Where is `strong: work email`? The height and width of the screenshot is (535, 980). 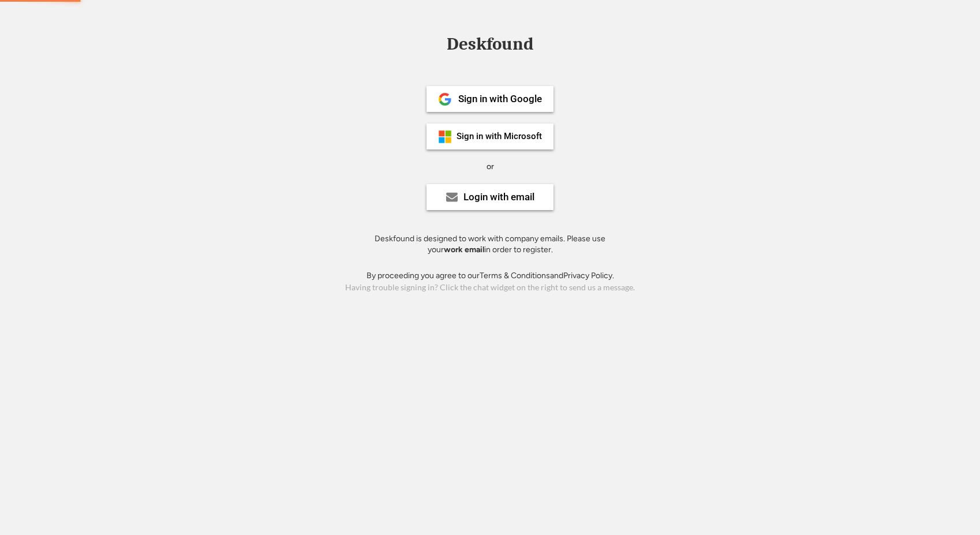
strong: work email is located at coordinates (464, 249).